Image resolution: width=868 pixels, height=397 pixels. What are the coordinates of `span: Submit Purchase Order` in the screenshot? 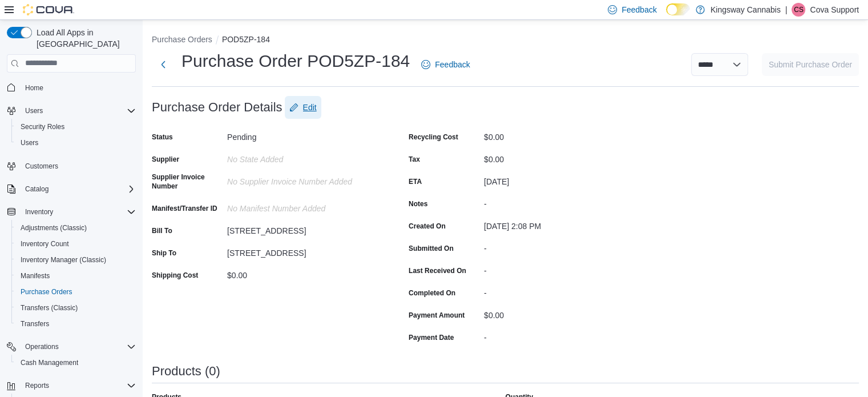 It's located at (810, 64).